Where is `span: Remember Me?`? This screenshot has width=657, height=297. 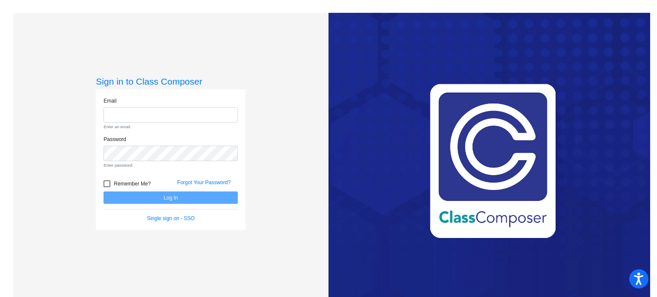 span: Remember Me? is located at coordinates (132, 184).